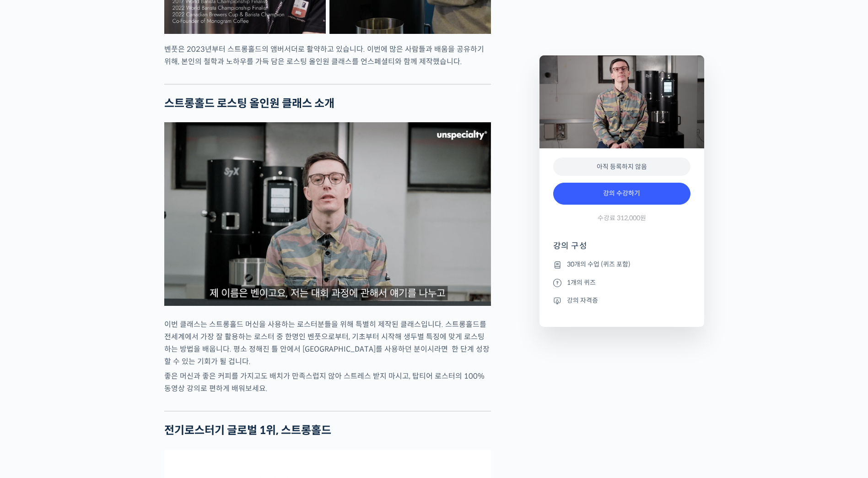 This screenshot has width=868, height=478. I want to click on p: 이번 클래스는 스트롱홀드 머신을 사용하는 로스터분들을 위해 특별히 제작된 클래스입니다. 스트롱홀드를 전세계에서 가장 잘 활용하는 로스터 중 한명인 벤풋으로부터, 기초부터 시작..., so click(327, 342).